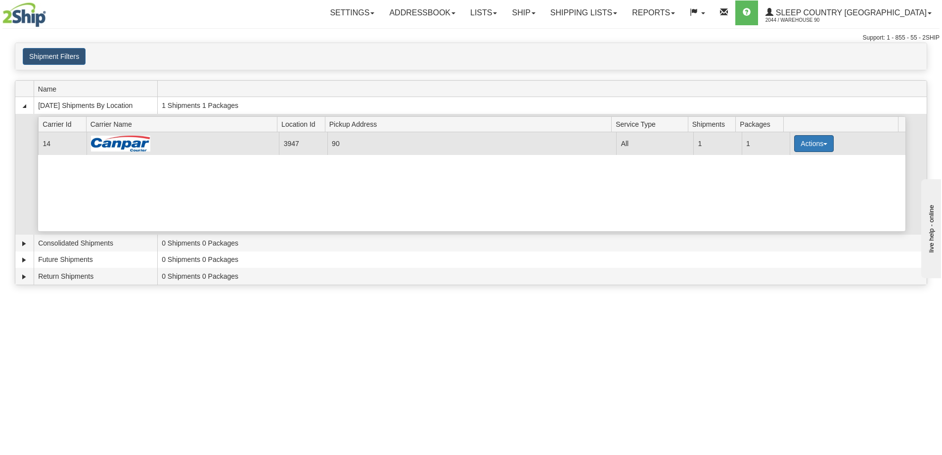 The height and width of the screenshot is (455, 942). What do you see at coordinates (303, 143) in the screenshot?
I see `td: 3947` at bounding box center [303, 143].